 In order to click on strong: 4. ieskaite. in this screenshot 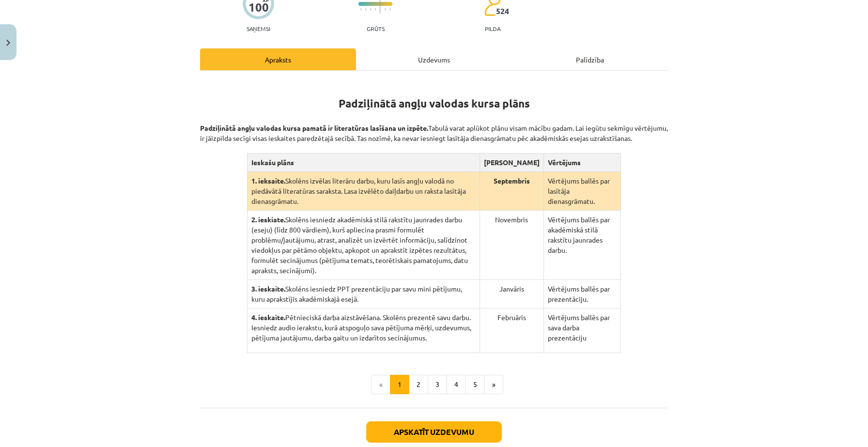, I will do `click(268, 317)`.